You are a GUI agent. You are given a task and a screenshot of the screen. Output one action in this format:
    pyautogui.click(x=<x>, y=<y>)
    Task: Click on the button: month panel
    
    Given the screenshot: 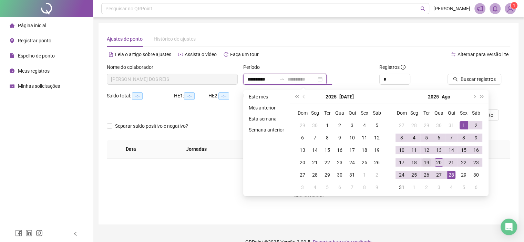 What is the action you would take?
    pyautogui.click(x=347, y=97)
    